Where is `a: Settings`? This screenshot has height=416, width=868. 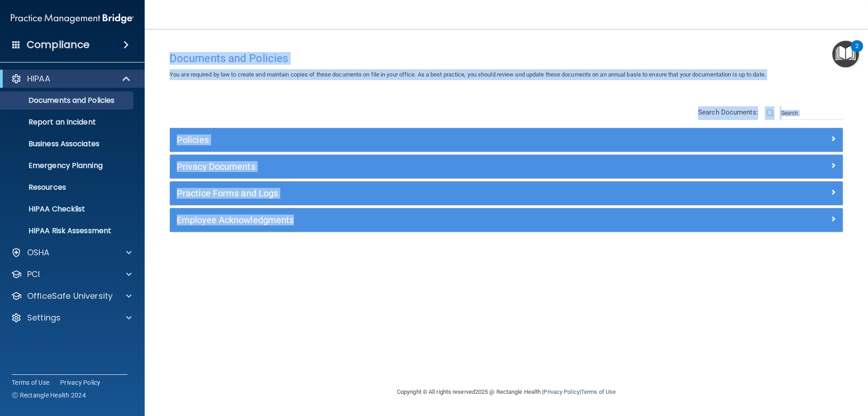 a: Settings is located at coordinates (71, 318).